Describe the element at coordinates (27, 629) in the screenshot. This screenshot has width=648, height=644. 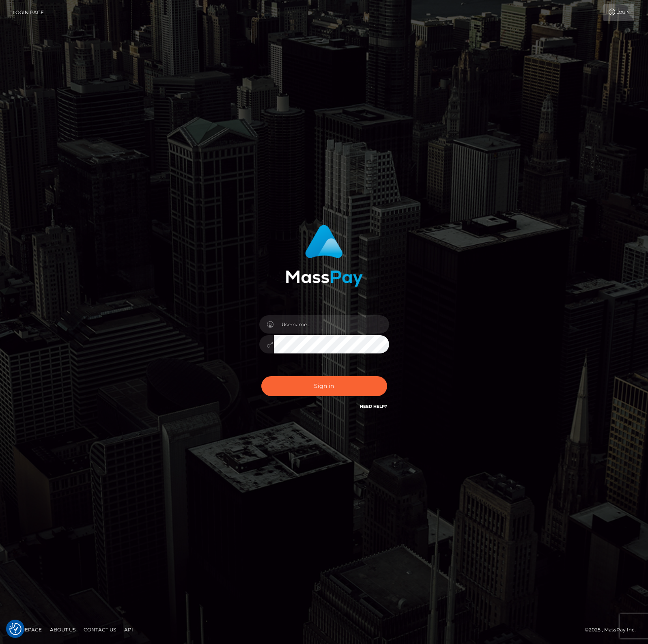
I see `a: Homepage` at that location.